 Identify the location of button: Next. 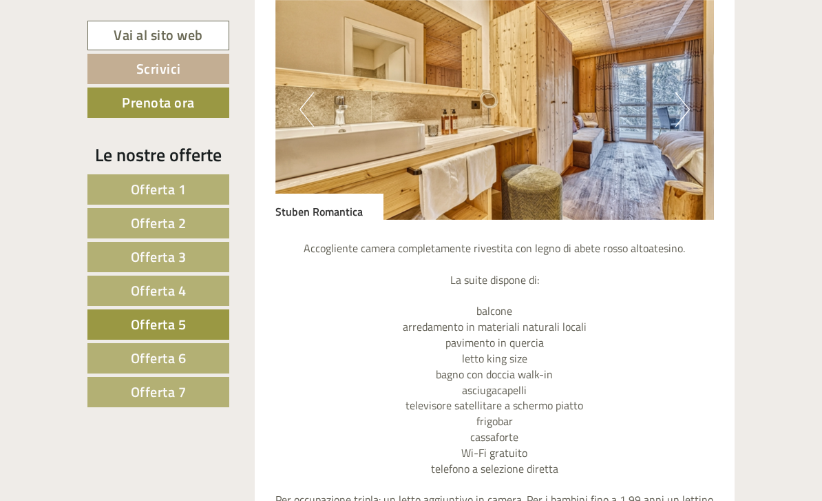
(683, 110).